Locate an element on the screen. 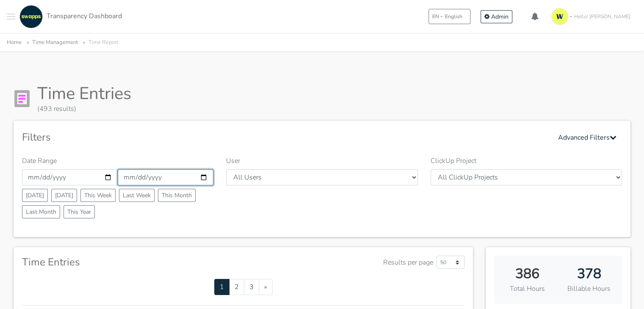 The height and width of the screenshot is (309, 644). nav: Page navigation is located at coordinates (243, 287).